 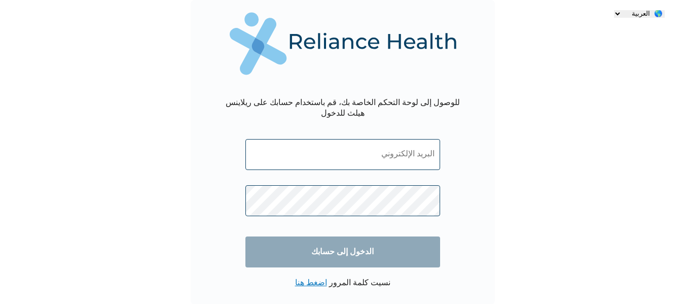 I want to click on div: للوصول إلى لوحة التحكم الخاصة بك، قم باستخدام حسابك على ريلاينس هيلث للدخول, so click(x=343, y=108).